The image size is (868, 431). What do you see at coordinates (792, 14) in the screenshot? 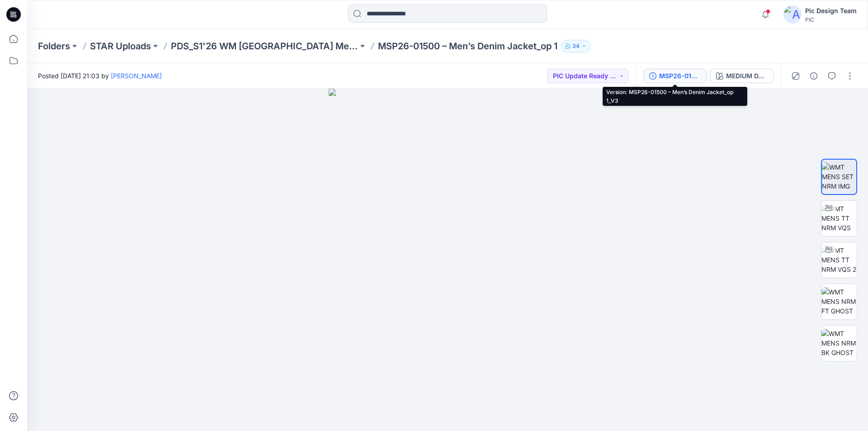
I see `img: avatar` at bounding box center [792, 14].